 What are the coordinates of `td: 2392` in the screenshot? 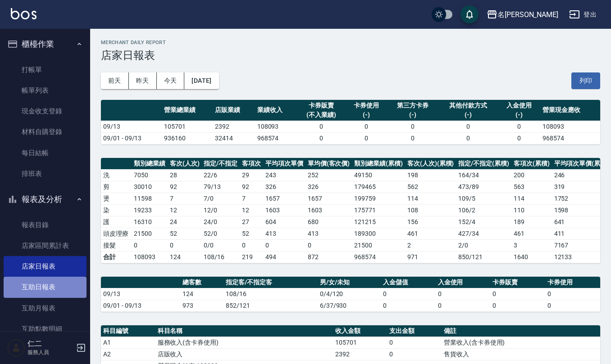 It's located at (233, 127).